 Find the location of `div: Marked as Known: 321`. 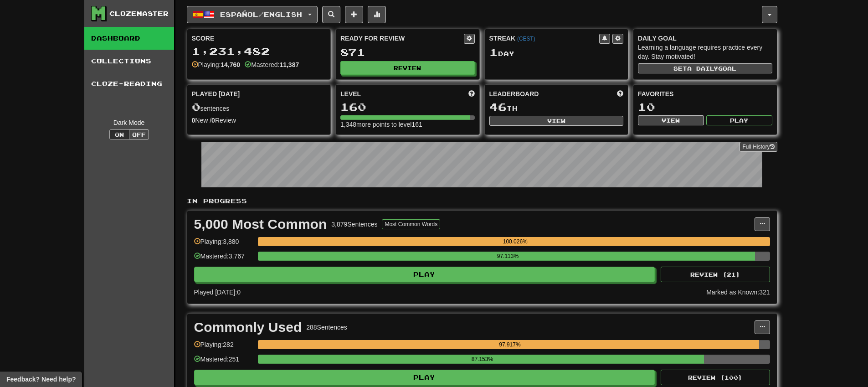

div: Marked as Known: 321 is located at coordinates (738, 292).